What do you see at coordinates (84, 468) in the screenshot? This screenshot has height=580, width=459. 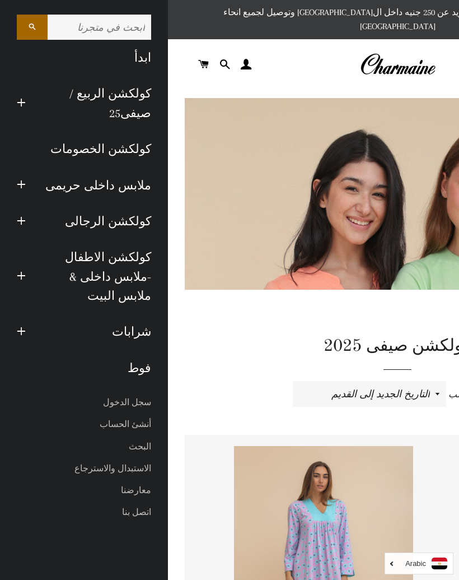 I see `a: الاستبدال والاسترجاع` at bounding box center [84, 468].